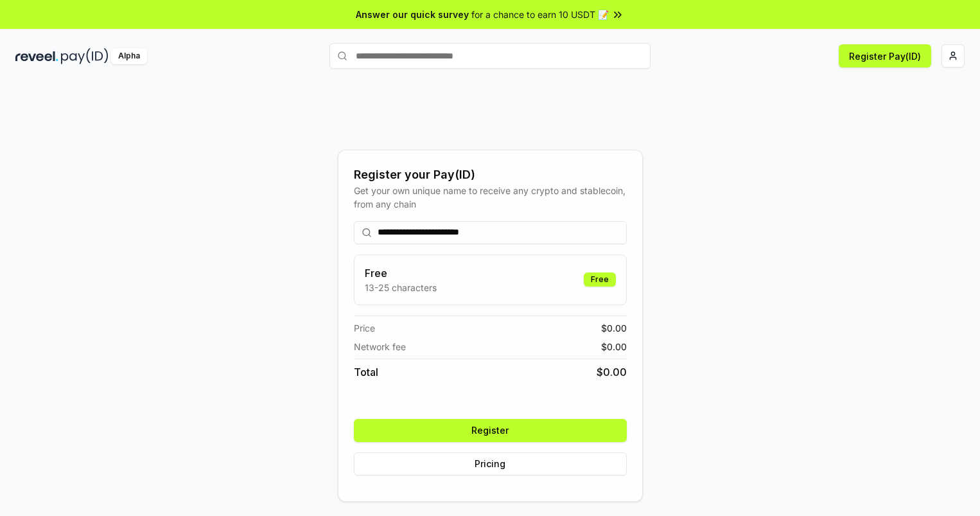 The image size is (980, 516). What do you see at coordinates (366, 372) in the screenshot?
I see `span: Total` at bounding box center [366, 372].